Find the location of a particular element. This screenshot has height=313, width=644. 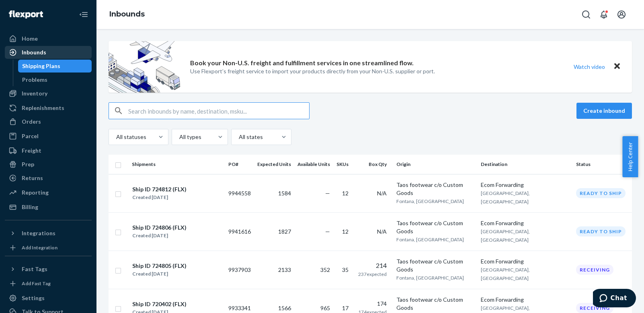

div: Integrations is located at coordinates (38, 233).